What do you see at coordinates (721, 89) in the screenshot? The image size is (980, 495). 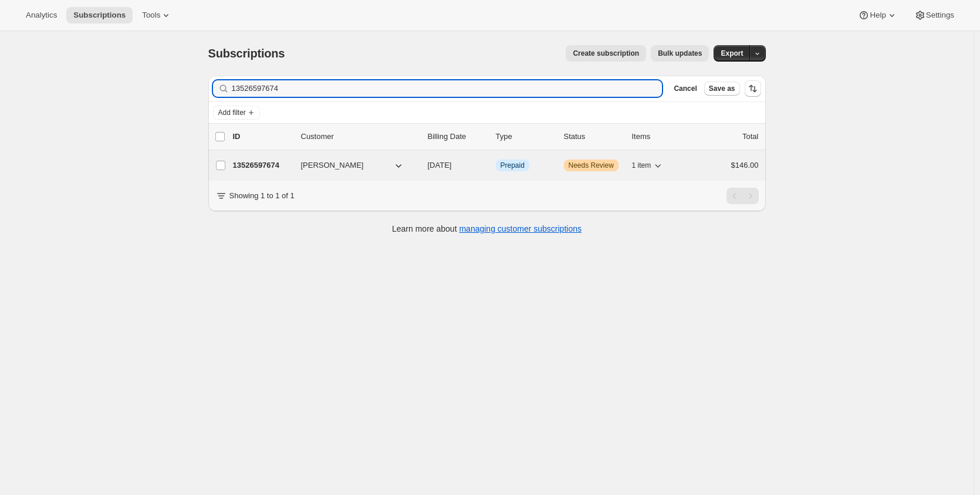 I see `button: Save as` at bounding box center [721, 89].